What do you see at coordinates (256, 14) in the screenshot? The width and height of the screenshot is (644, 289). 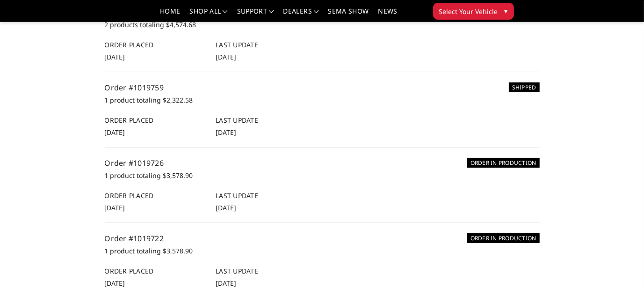 I see `a: Support` at bounding box center [256, 14].